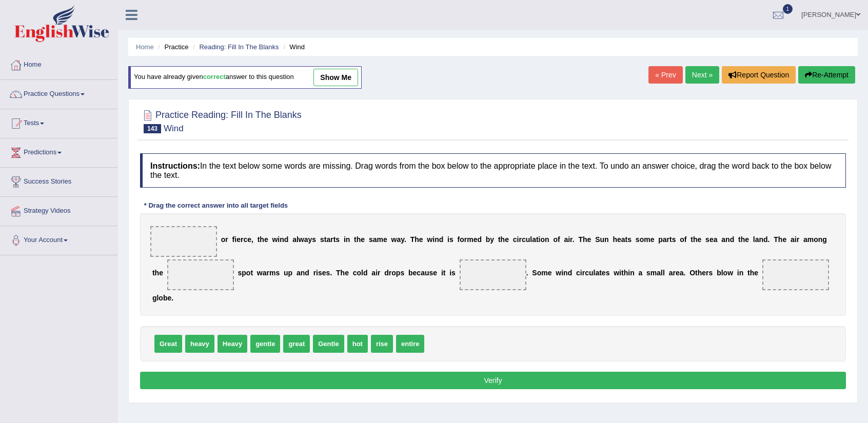 Image resolution: width=868 pixels, height=423 pixels. I want to click on span: 143, so click(152, 129).